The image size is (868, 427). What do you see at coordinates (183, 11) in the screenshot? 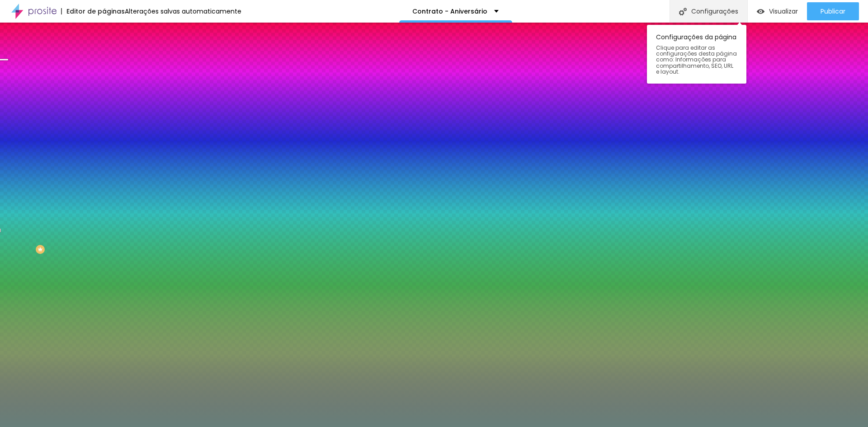
I see `div: Alterações salvas automaticamente` at bounding box center [183, 11].